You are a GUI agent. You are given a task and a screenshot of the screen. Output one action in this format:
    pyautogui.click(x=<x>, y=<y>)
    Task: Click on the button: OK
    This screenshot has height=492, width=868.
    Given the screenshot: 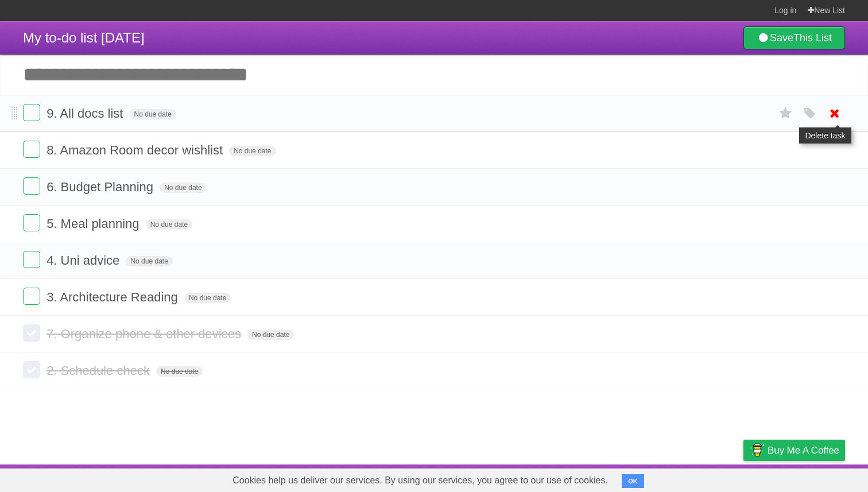 What is the action you would take?
    pyautogui.click(x=632, y=481)
    